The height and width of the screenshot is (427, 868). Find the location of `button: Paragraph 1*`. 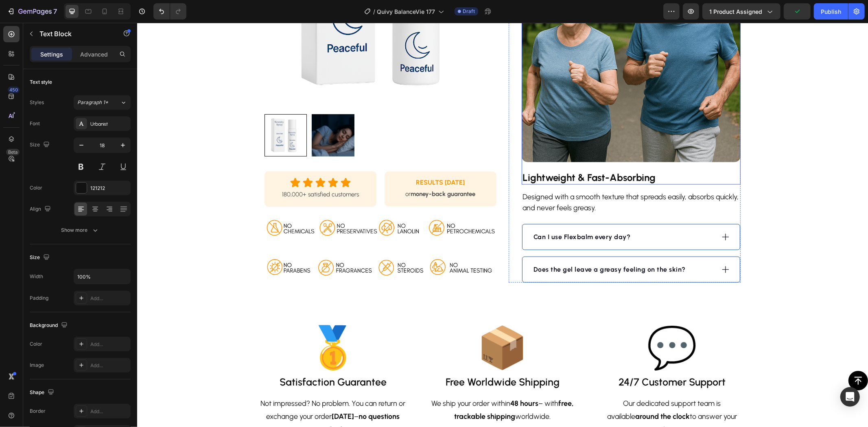

button: Paragraph 1* is located at coordinates (102, 102).